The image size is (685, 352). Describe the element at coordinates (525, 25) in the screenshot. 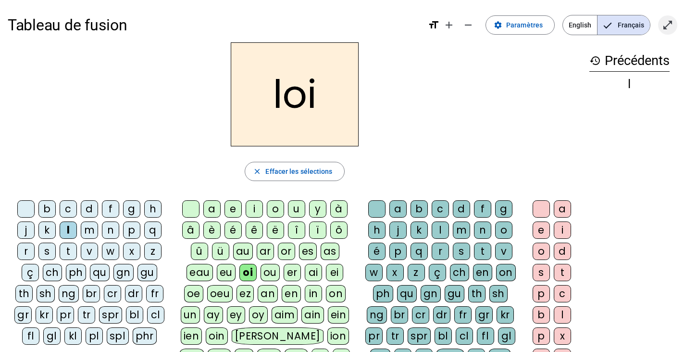

I see `span: Paramètres` at that location.